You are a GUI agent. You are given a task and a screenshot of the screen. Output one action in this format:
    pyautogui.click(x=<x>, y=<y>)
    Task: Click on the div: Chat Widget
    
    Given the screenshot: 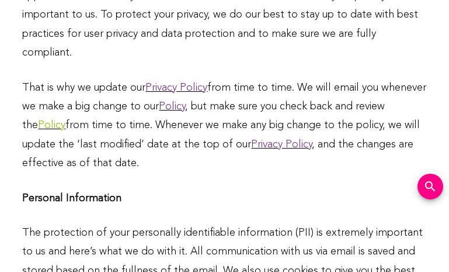 What is the action you would take?
    pyautogui.click(x=420, y=244)
    